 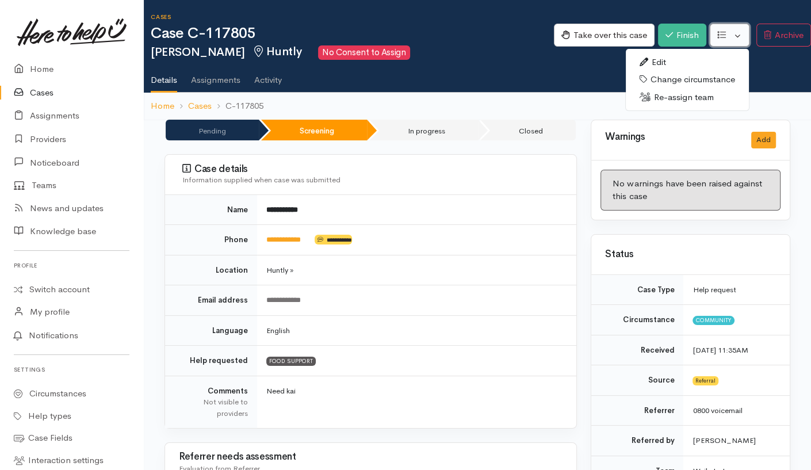 What do you see at coordinates (213, 407) in the screenshot?
I see `div: Not visible to providers` at bounding box center [213, 407].